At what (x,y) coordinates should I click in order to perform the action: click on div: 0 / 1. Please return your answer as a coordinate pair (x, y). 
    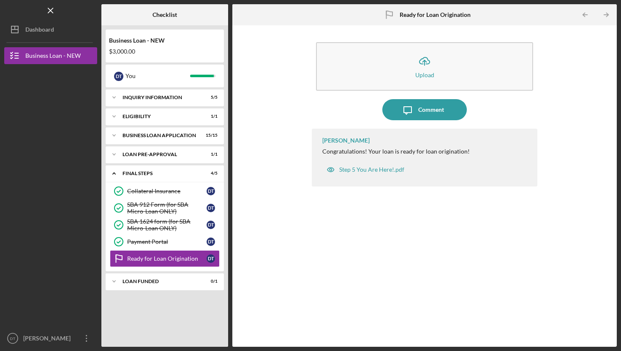
    Looking at the image, I should click on (210, 282).